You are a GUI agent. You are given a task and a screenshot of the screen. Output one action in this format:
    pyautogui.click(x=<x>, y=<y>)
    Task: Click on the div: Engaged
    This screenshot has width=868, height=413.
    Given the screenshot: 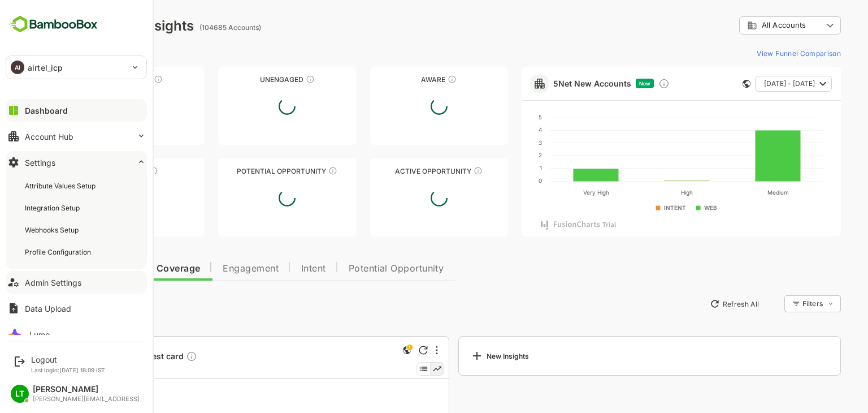 What is the action you would take?
    pyautogui.click(x=96, y=171)
    